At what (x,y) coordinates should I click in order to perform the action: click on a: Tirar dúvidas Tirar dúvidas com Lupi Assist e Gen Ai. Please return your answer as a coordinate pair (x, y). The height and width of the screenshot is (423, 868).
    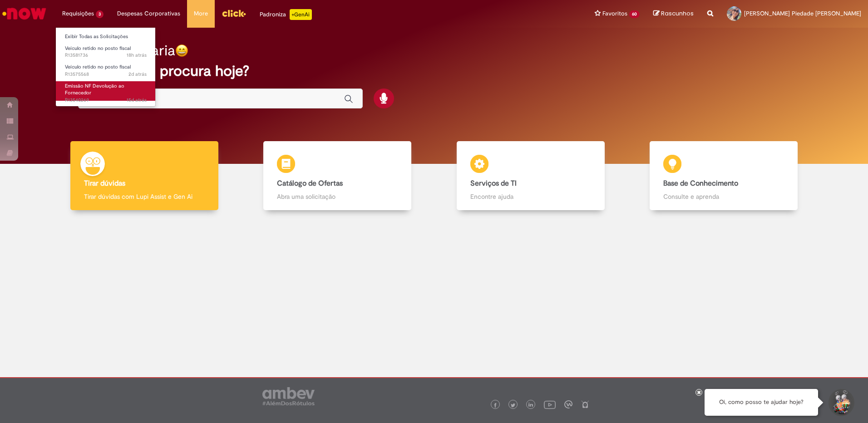
    Looking at the image, I should click on (145, 176).